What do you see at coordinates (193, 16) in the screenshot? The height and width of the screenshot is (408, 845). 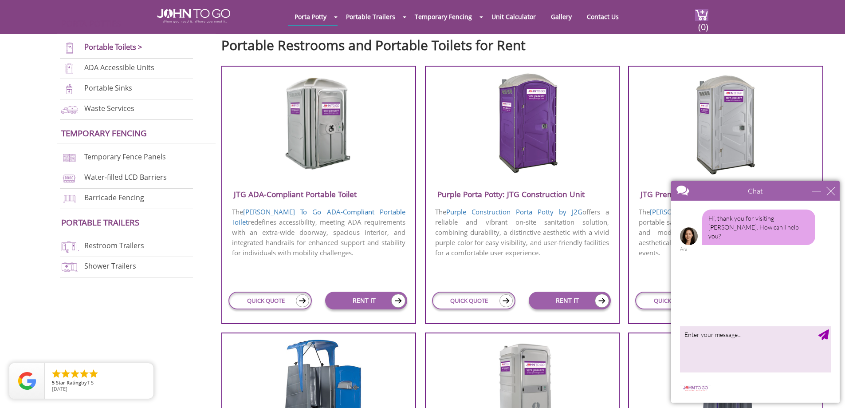 I see `img: JOHN to go` at bounding box center [193, 16].